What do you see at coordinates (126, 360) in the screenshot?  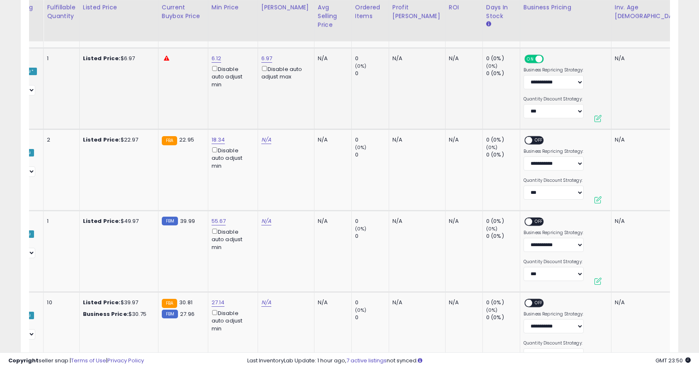 I see `a: Privacy Policy` at bounding box center [126, 360].